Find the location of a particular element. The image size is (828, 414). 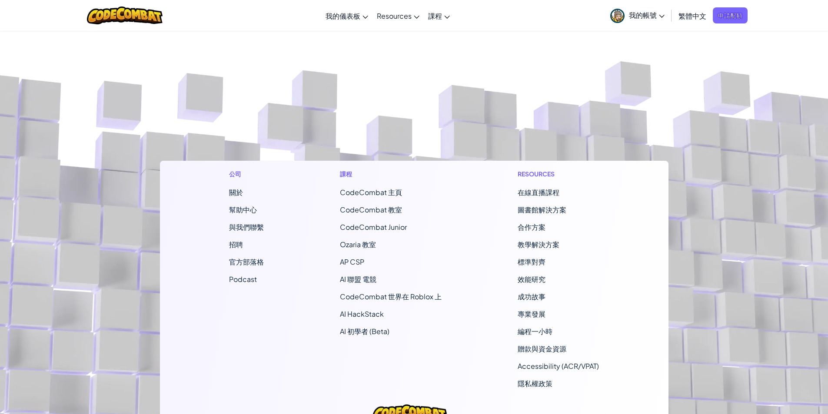

h1: Resources is located at coordinates (558, 174).